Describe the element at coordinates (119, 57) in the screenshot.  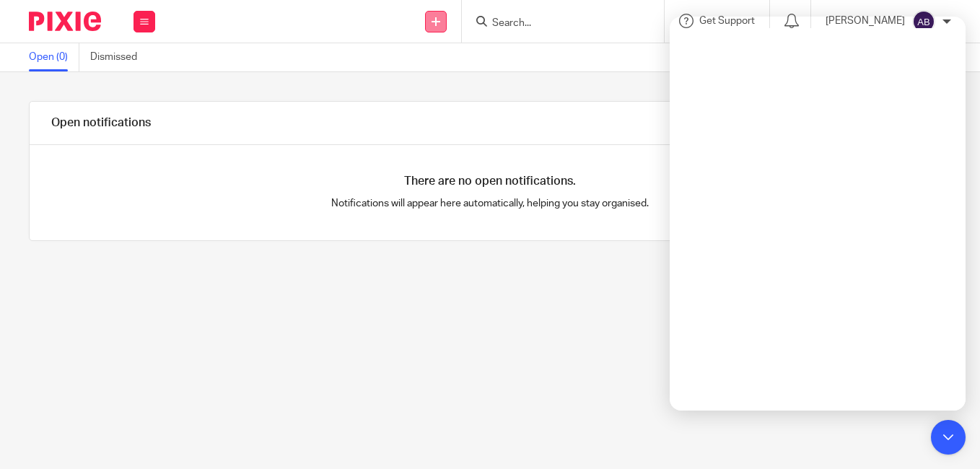
I see `a: Dismissed` at that location.